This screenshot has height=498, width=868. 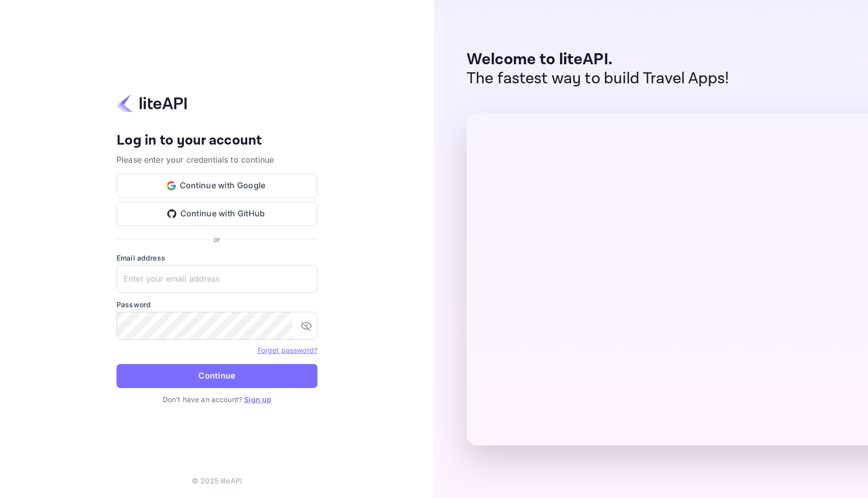 What do you see at coordinates (151, 103) in the screenshot?
I see `img: liteapi` at bounding box center [151, 103].